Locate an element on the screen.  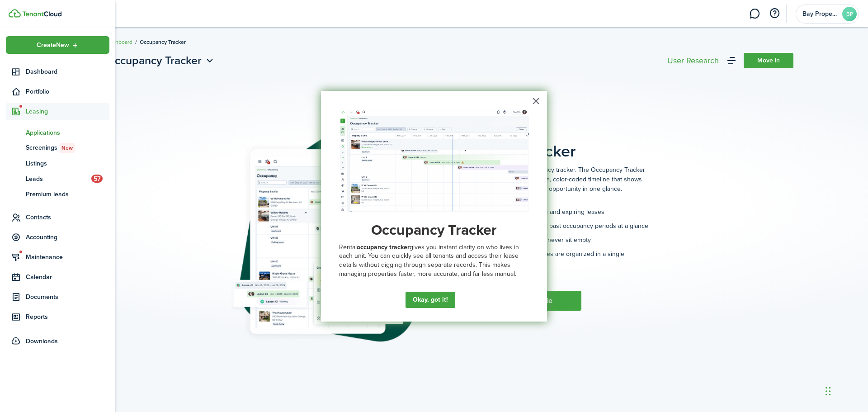
img: Subscription stub is located at coordinates (323, 231).